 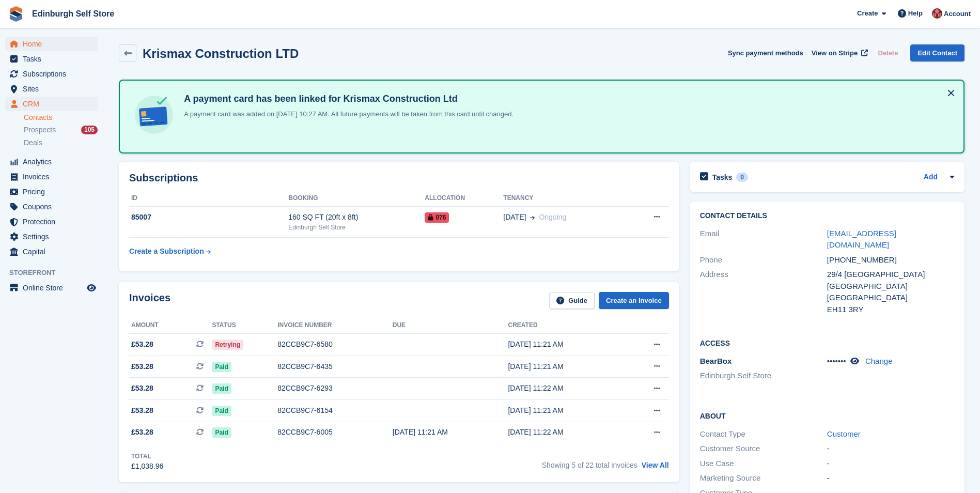 What do you see at coordinates (16, 14) in the screenshot?
I see `img: stora-icon-8386f47178a22dfd0bd8f6a31ec36ba5ce8667c1dd55bd0f319d3a0aa187defe.svg` at bounding box center [16, 14].